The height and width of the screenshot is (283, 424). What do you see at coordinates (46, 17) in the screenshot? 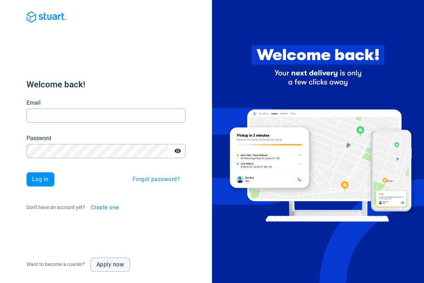
I see `img: Blue logo` at bounding box center [46, 17].